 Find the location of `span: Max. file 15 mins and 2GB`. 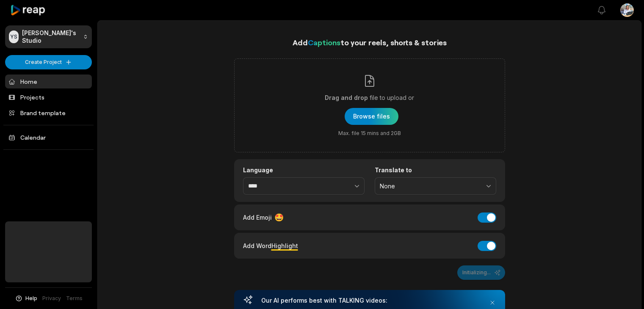

span: Max. file 15 mins and 2GB is located at coordinates (370, 133).